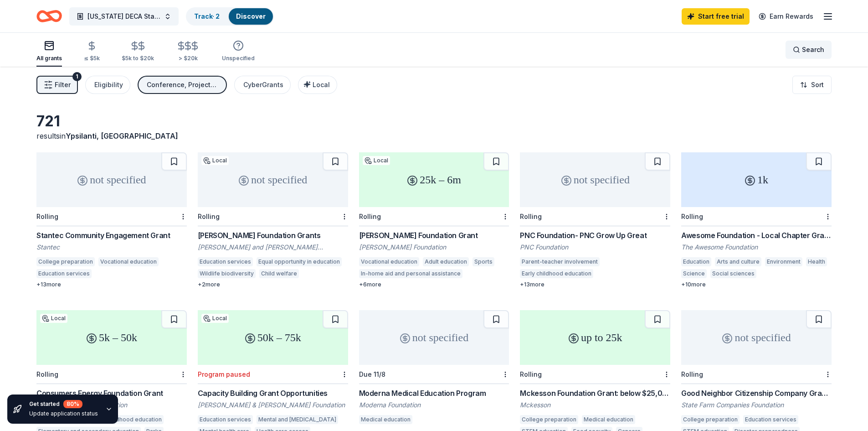 The height and width of the screenshot is (431, 868). I want to click on a: Start free trial, so click(715, 16).